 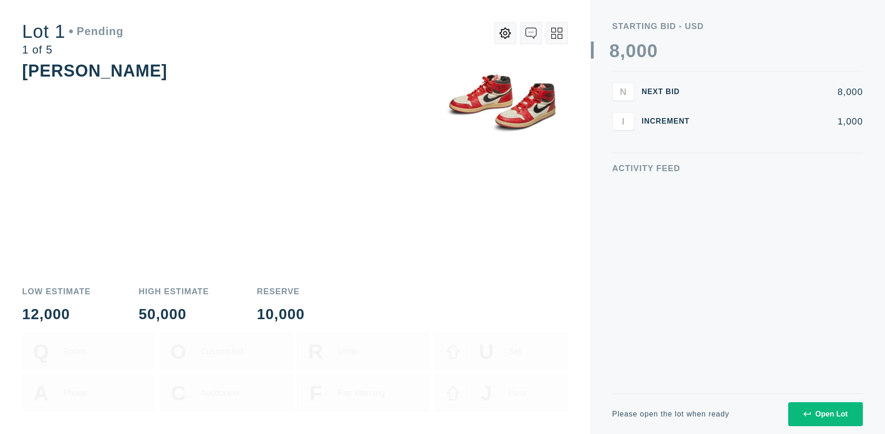 What do you see at coordinates (174, 314) in the screenshot?
I see `div: 50,000` at bounding box center [174, 314].